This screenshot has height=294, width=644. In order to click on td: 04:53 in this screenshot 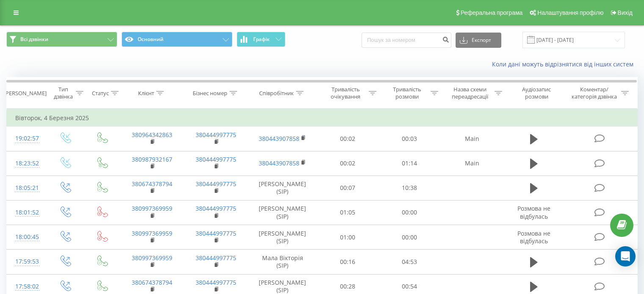, I will do `click(409, 262)`.